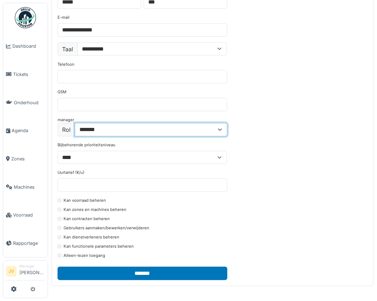  What do you see at coordinates (87, 219) in the screenshot?
I see `label: Kan contracten beheren` at bounding box center [87, 219].